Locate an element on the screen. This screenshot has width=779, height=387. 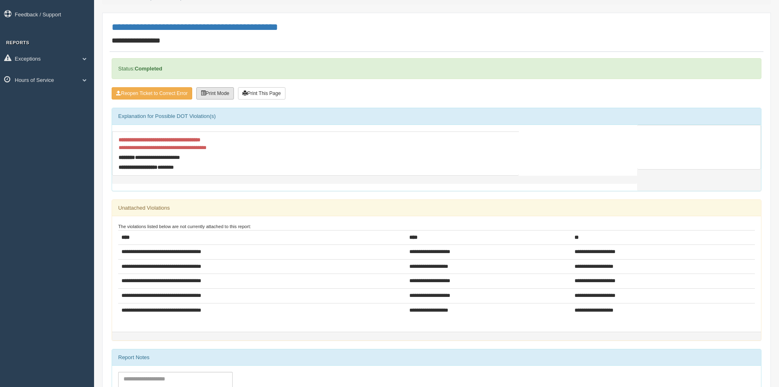
div: Report Notes is located at coordinates (437, 357).